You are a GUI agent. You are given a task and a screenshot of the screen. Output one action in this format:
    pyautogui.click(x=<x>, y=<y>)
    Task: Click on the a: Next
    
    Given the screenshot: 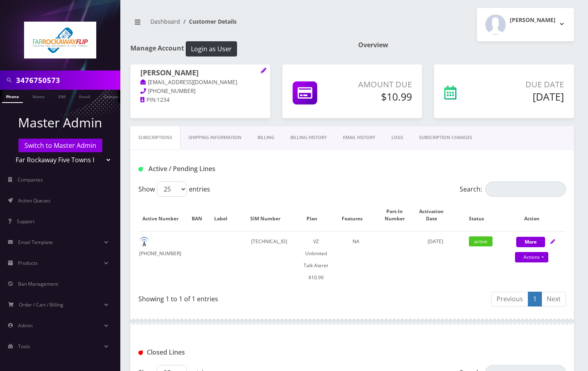 What is the action you would take?
    pyautogui.click(x=553, y=299)
    